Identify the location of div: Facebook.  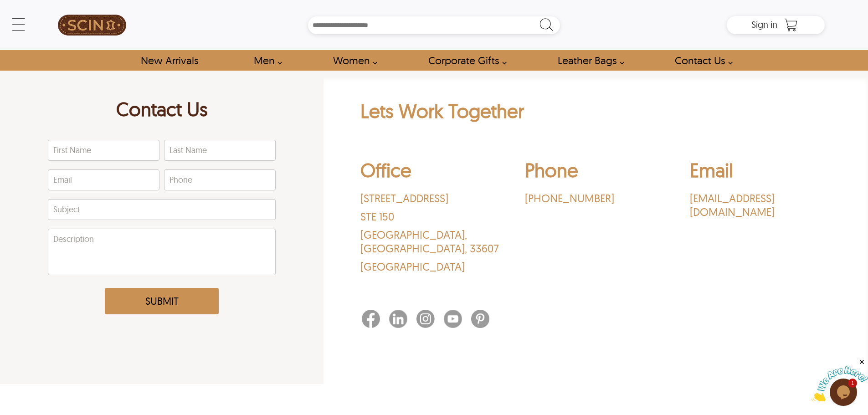
(376, 320).